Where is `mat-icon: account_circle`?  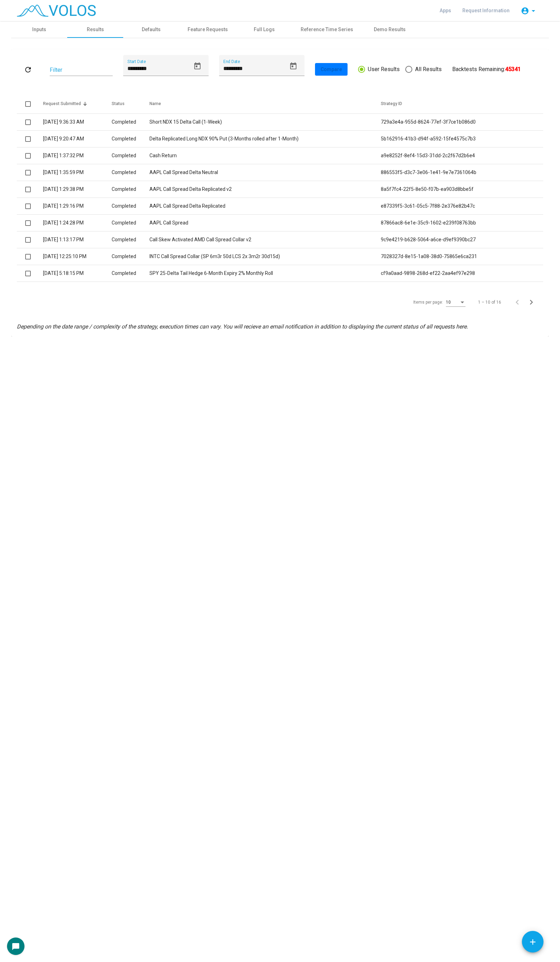
mat-icon: account_circle is located at coordinates (524, 11).